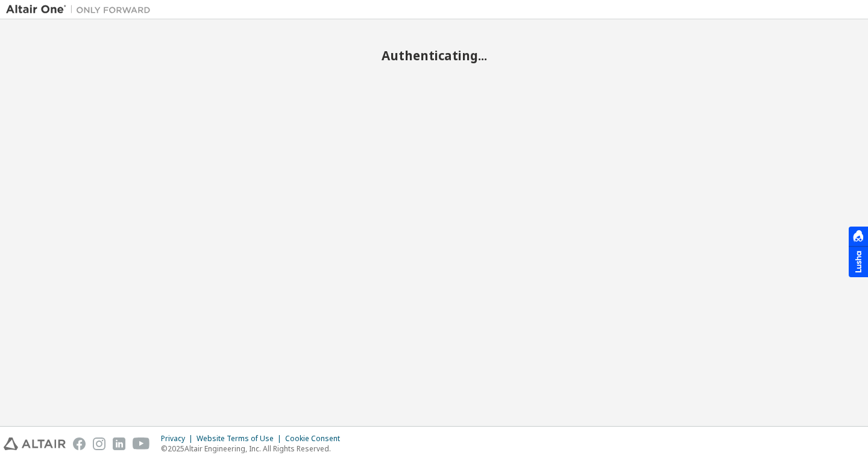 The width and height of the screenshot is (868, 461). Describe the element at coordinates (34, 444) in the screenshot. I see `img: altair_logo.svg` at that location.